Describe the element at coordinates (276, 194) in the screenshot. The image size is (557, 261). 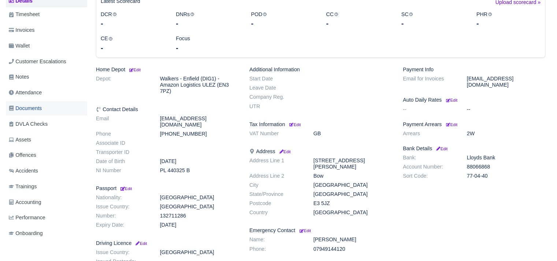
I see `dt: State/Province` at that location.